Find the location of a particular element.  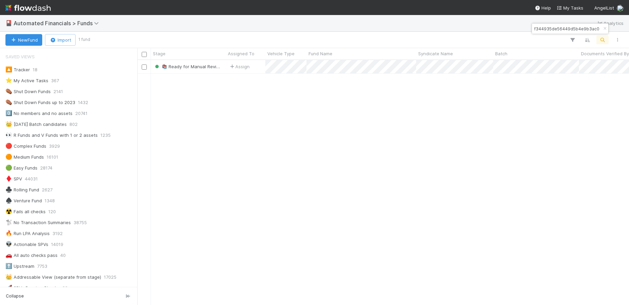

input: Toggle Row Selected is located at coordinates (144, 67).